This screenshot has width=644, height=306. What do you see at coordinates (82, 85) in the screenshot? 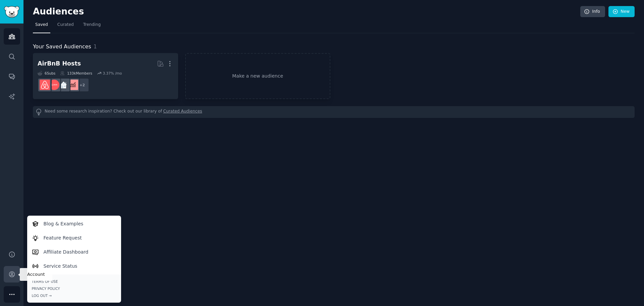
I see `div: + 2` at bounding box center [82, 85].